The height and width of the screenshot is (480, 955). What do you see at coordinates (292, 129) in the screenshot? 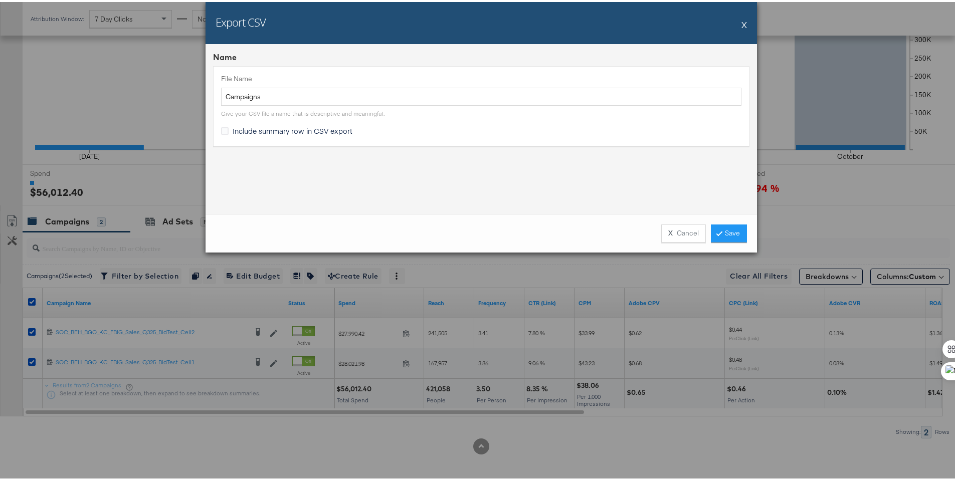
I see `span: Include summary row in CSV export` at bounding box center [292, 129].